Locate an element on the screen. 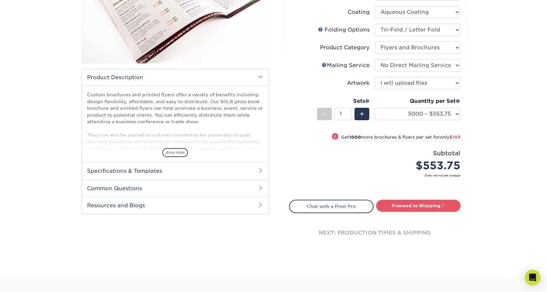 This screenshot has width=547, height=292. div: next: production times & shipping is located at coordinates (375, 233).